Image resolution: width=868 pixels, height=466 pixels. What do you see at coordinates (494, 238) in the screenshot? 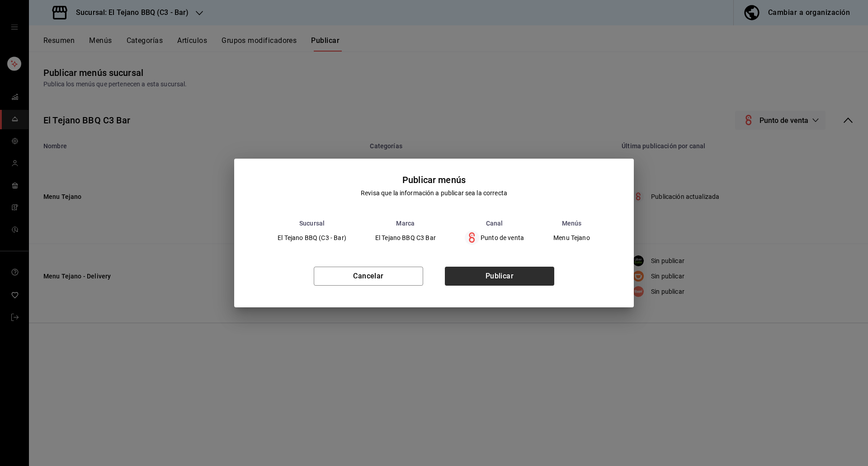
I see `div: Punto de venta` at bounding box center [494, 238].